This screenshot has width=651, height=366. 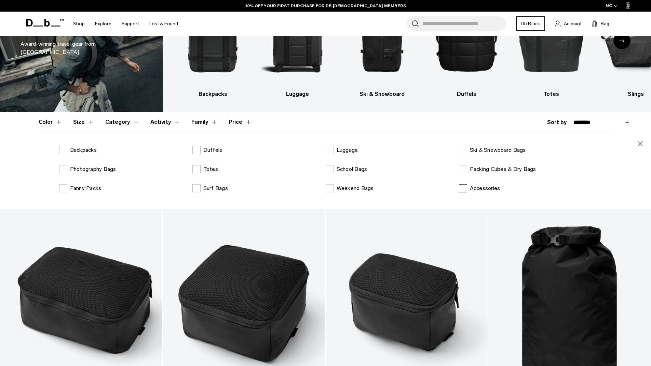 I want to click on a: Db Black, so click(x=530, y=24).